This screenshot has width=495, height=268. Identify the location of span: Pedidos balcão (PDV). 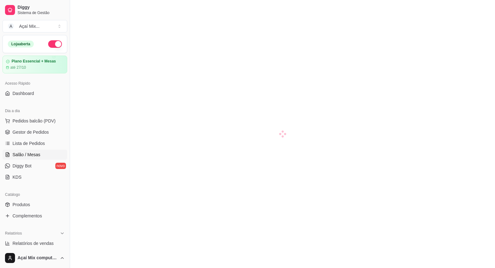
(34, 121).